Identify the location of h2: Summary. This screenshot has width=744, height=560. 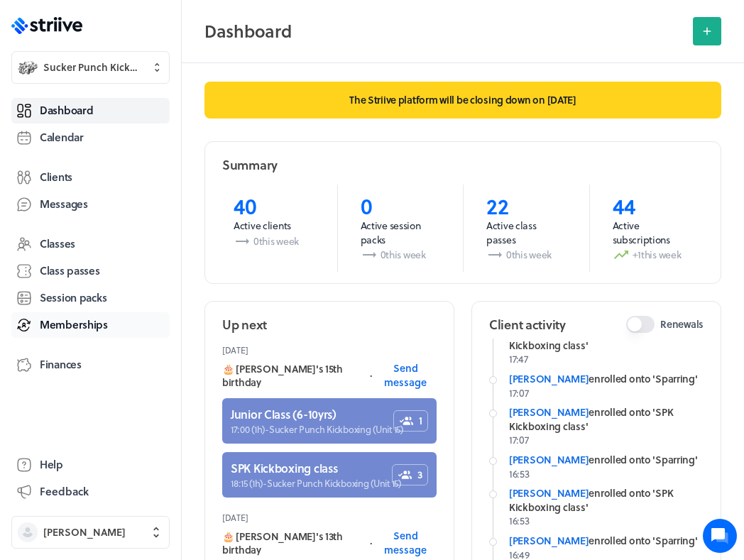
(250, 165).